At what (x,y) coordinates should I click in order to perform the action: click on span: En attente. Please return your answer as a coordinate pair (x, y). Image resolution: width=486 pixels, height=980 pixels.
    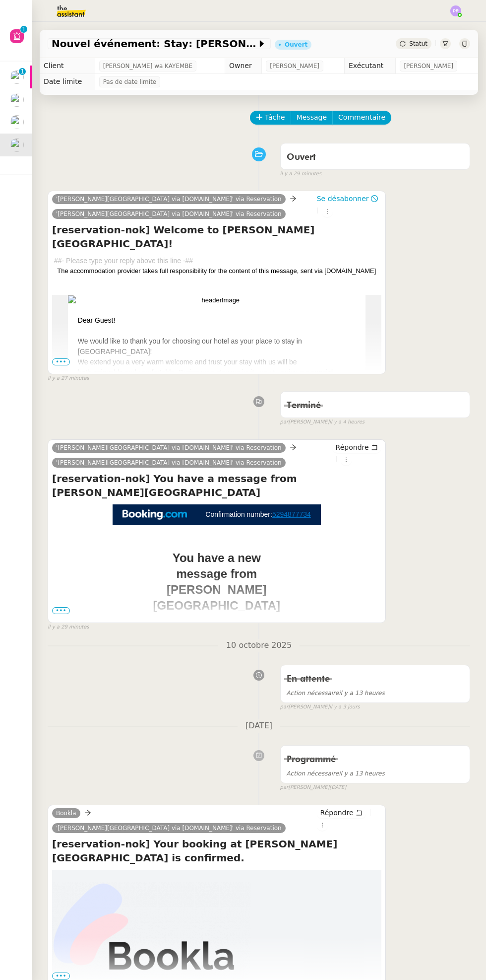
    Looking at the image, I should click on (308, 679).